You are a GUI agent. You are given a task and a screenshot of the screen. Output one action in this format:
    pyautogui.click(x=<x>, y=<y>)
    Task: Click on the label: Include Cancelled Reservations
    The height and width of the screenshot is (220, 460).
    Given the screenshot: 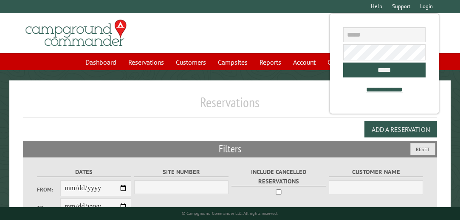 What is the action you would take?
    pyautogui.click(x=279, y=176)
    